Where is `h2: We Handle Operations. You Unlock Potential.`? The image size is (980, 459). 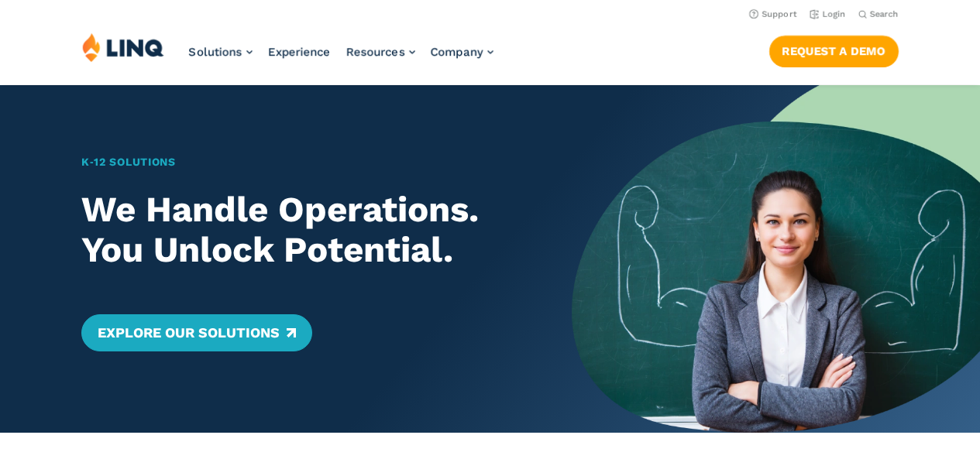
h2: We Handle Operations. You Unlock Potential. is located at coordinates (306, 230).